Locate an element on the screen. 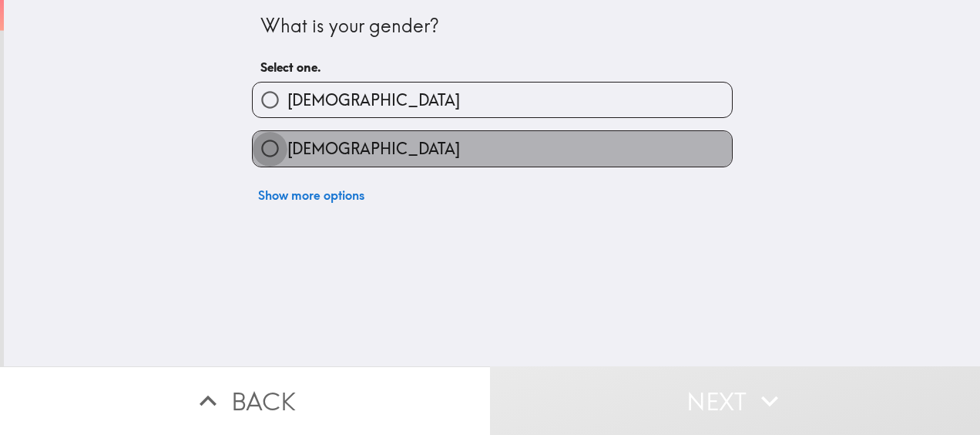 The image size is (980, 435). button: Next is located at coordinates (735, 400).